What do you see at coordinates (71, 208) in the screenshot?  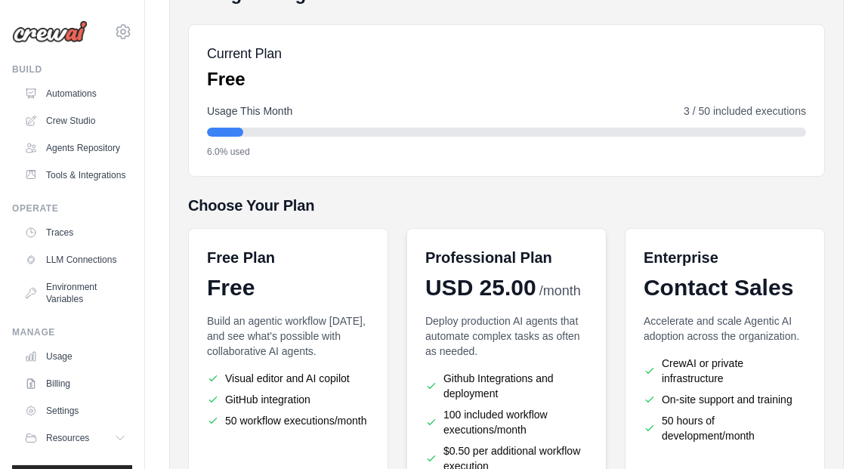 I see `div: Operate` at bounding box center [71, 208].